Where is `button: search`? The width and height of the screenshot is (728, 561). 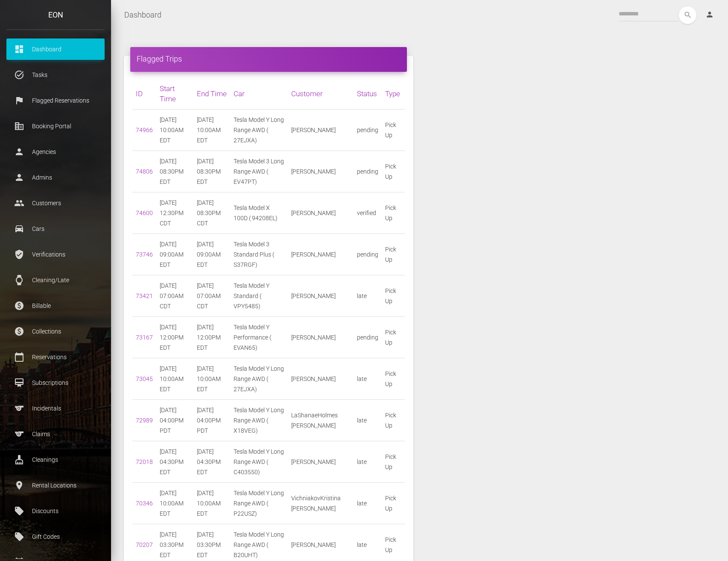 button: search is located at coordinates (687, 15).